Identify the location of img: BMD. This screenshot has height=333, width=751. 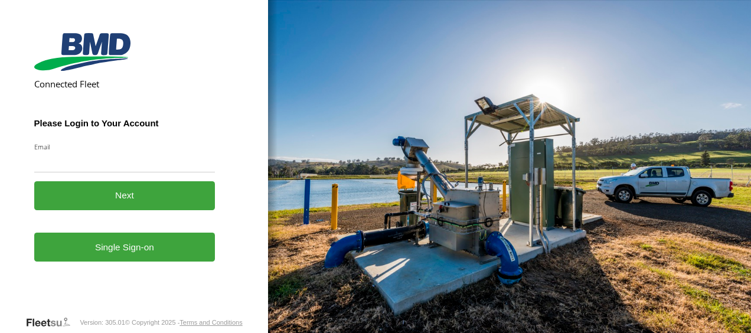
(82, 52).